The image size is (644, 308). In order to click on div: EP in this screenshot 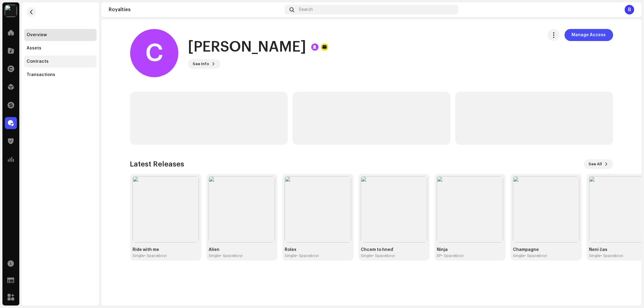, I will do `click(439, 256)`.